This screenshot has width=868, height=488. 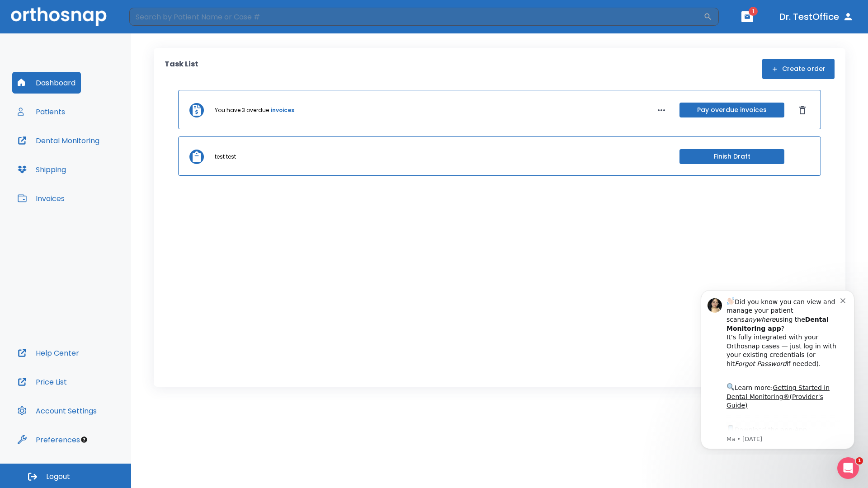 I want to click on i: anywhere, so click(x=72, y=37).